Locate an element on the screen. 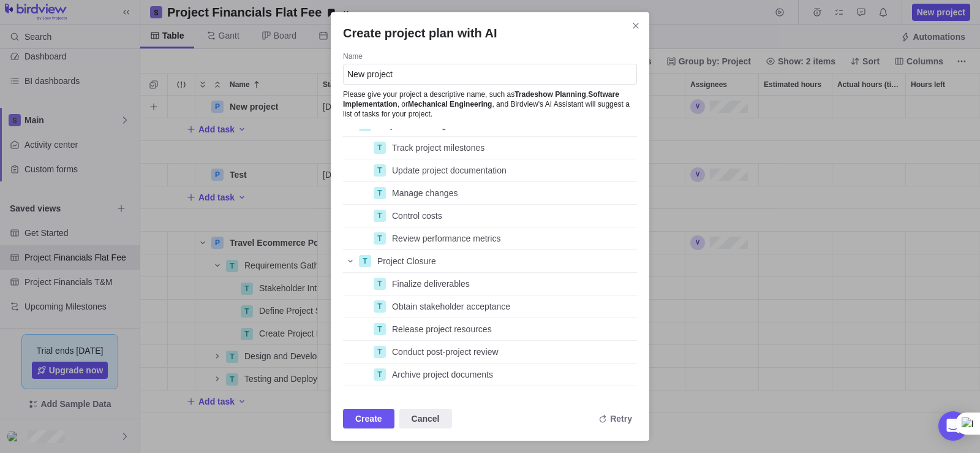 This screenshot has width=980, height=453. div: Name is located at coordinates (490, 58).